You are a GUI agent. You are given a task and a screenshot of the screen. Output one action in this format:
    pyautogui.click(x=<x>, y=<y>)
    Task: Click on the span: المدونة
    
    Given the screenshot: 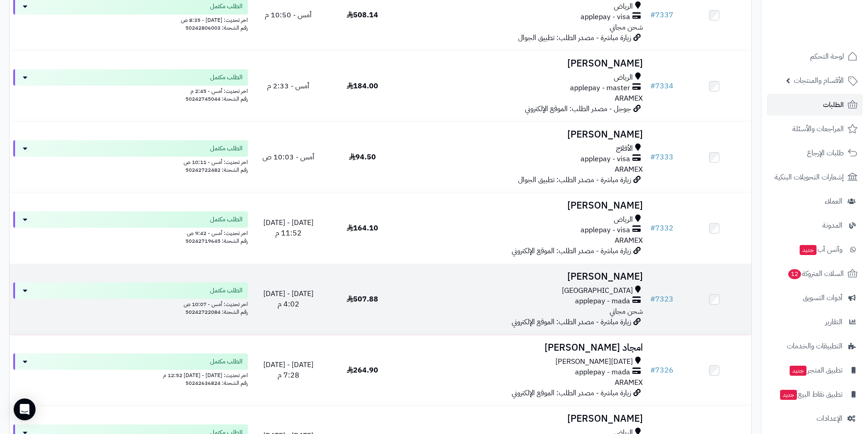 What is the action you would take?
    pyautogui.click(x=832, y=225)
    